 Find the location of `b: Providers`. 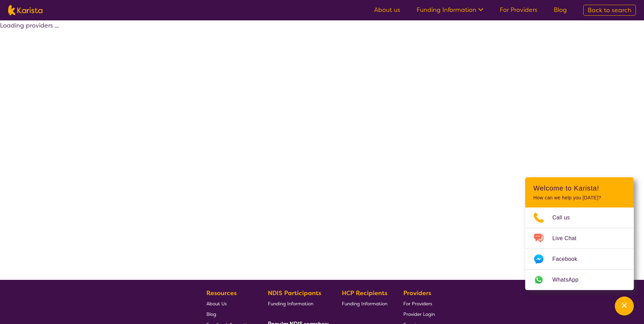

b: Providers is located at coordinates (417, 293).